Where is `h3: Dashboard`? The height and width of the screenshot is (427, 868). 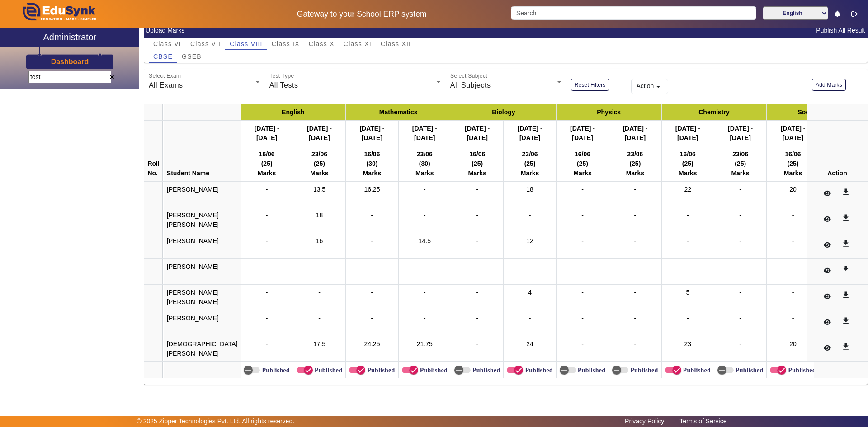 h3: Dashboard is located at coordinates (70, 61).